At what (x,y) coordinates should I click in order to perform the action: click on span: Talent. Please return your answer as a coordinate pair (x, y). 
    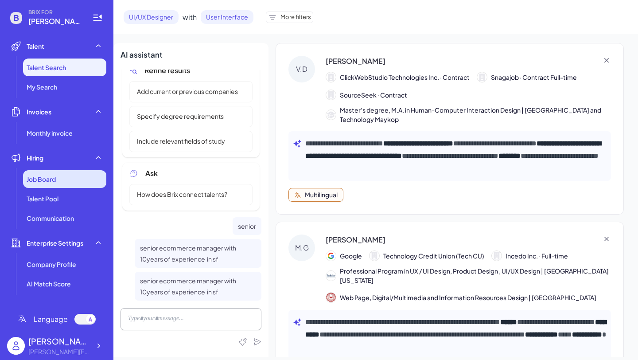
    Looking at the image, I should click on (35, 46).